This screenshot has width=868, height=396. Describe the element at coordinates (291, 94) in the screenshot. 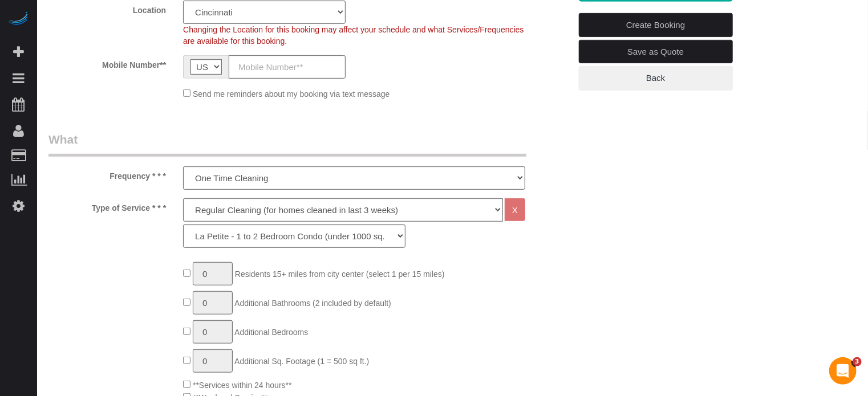

I see `span: Send me reminders about my booking via text message` at that location.